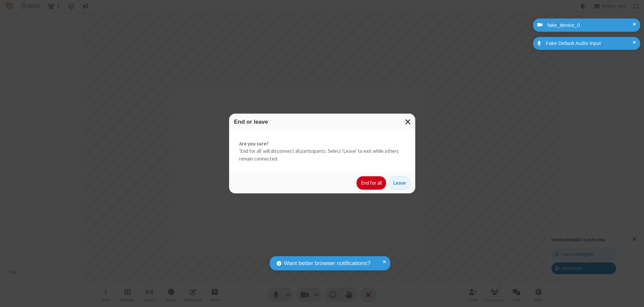  Describe the element at coordinates (408, 122) in the screenshot. I see `button: Close modal` at that location.